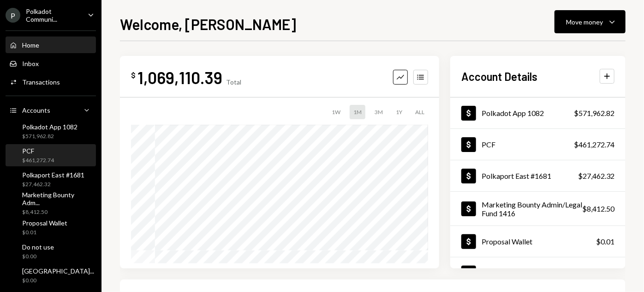  I want to click on a: Home, so click(51, 45).